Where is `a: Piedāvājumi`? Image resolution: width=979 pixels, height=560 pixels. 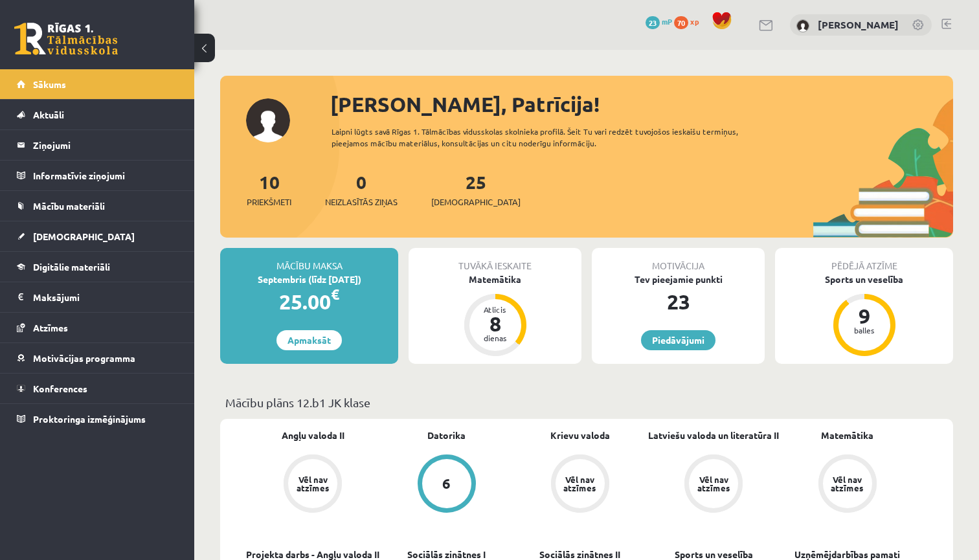
a: Piedāvājumi is located at coordinates (678, 340).